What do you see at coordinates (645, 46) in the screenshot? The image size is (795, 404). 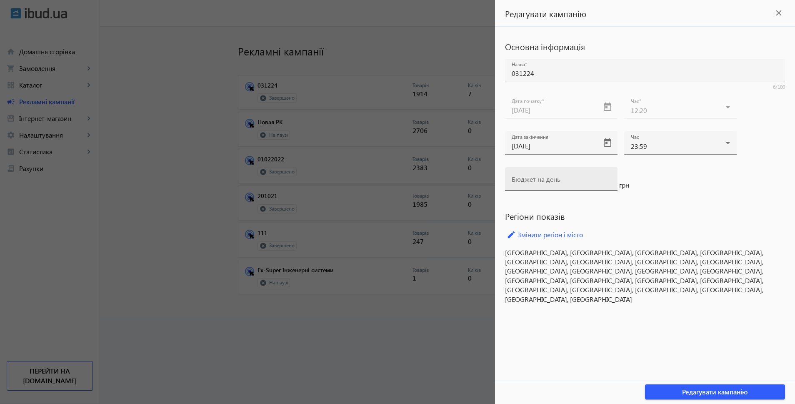 I see `h2: Основна інформація` at bounding box center [645, 46].